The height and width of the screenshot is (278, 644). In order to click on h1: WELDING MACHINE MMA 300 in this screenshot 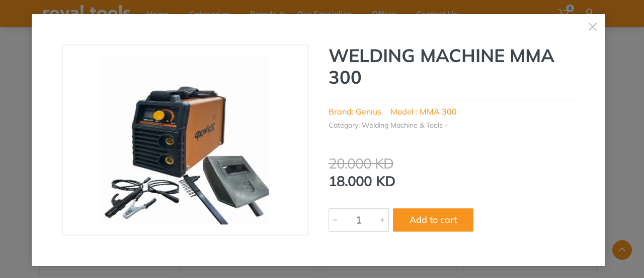, I will do `click(452, 66)`.